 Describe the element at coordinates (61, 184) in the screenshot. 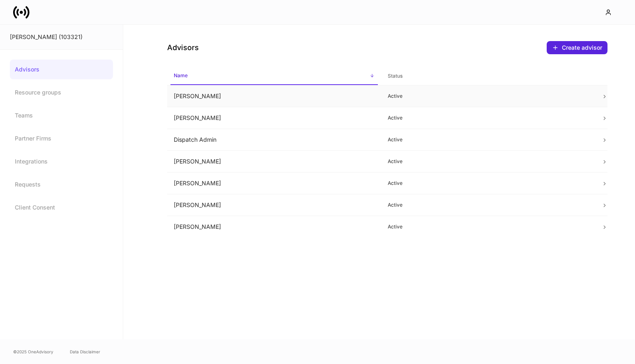

I see `a: Requests` at that location.